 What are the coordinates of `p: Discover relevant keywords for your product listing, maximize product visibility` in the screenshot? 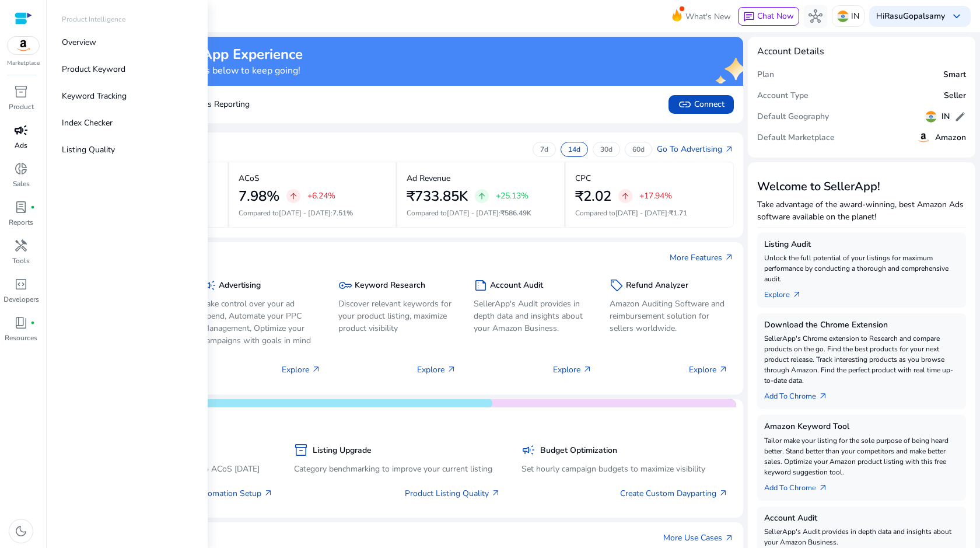 It's located at (398, 316).